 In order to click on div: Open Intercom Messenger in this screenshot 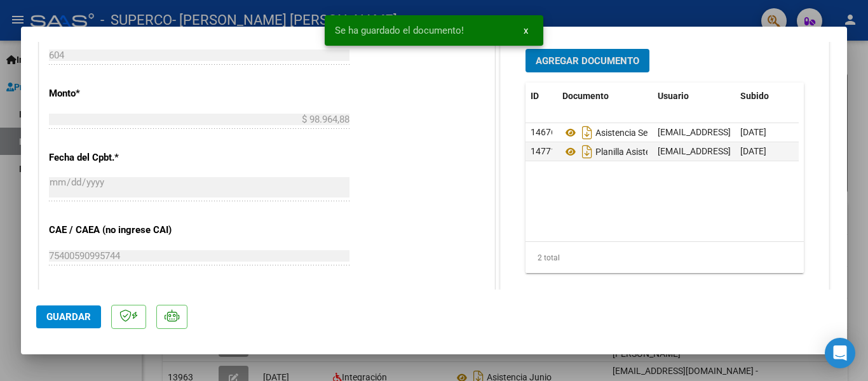, I will do `click(840, 353)`.